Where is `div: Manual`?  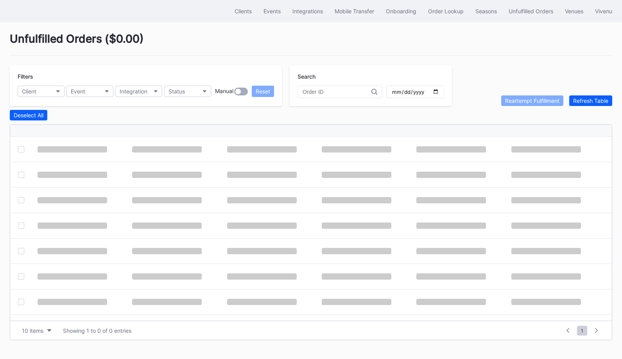
div: Manual is located at coordinates (224, 92).